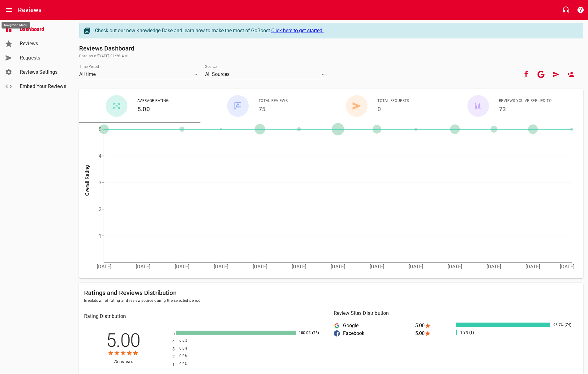  Describe the element at coordinates (331, 48) in the screenshot. I see `h6: Reviews Dashboard` at that location.